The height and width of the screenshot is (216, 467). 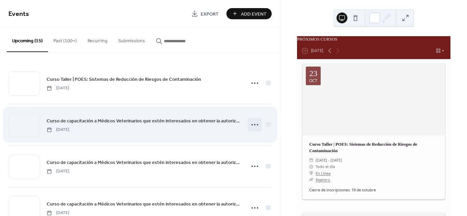 I want to click on div: Cierre de inscripciones: 19 de octubre, so click(x=374, y=190).